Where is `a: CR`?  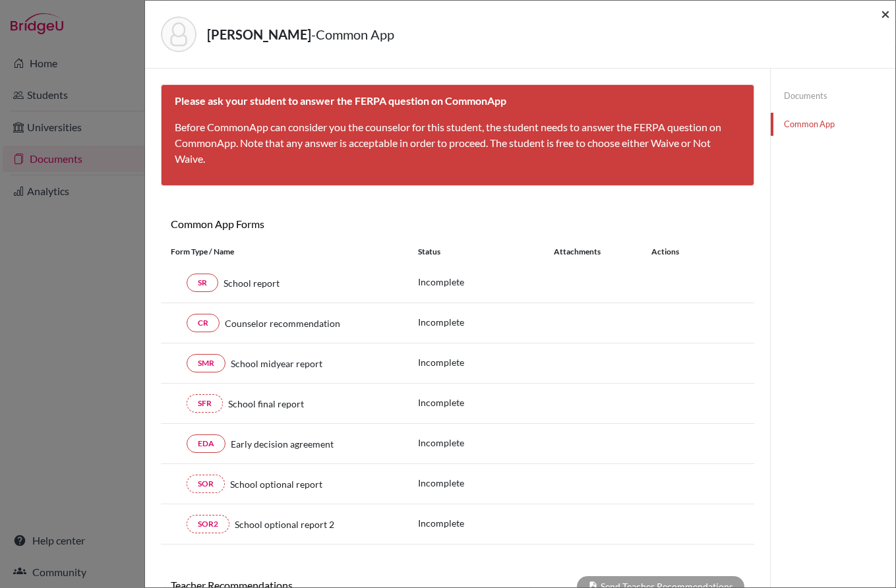 a: CR is located at coordinates (203, 323).